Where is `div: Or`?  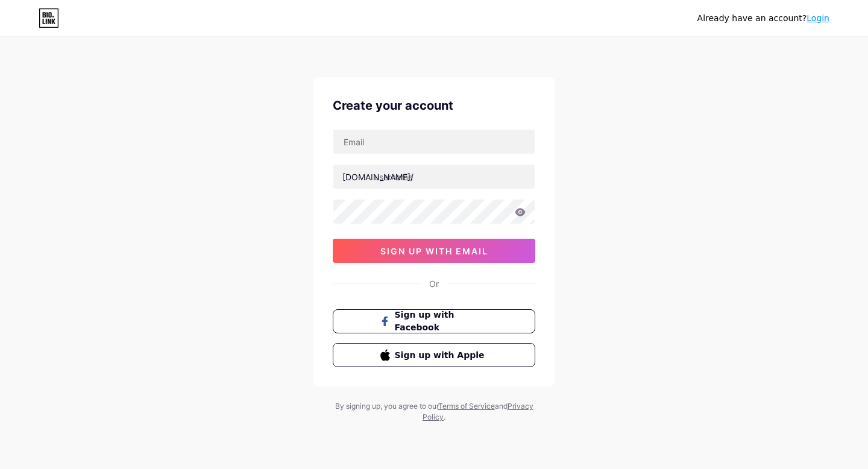
div: Or is located at coordinates (434, 283).